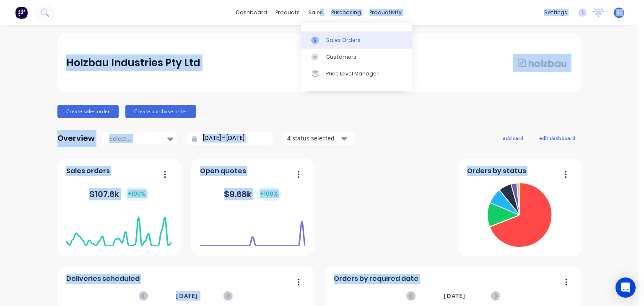  What do you see at coordinates (315, 13) in the screenshot?
I see `div: sales` at bounding box center [315, 13].